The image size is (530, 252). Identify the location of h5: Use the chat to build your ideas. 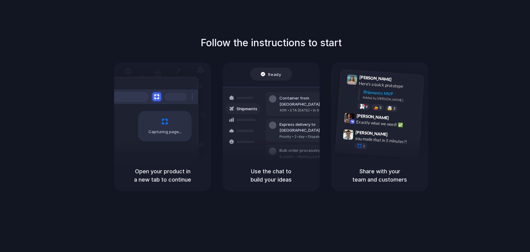
(271, 176).